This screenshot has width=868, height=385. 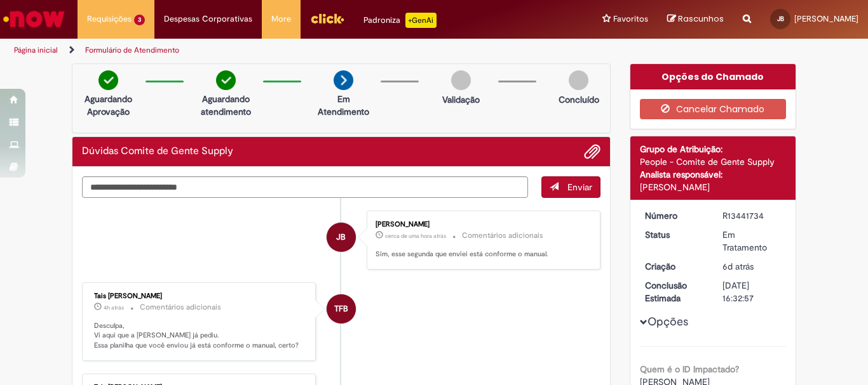 I want to click on div: Juliana Glaudencio Sardinha Barbosa, so click(x=341, y=237).